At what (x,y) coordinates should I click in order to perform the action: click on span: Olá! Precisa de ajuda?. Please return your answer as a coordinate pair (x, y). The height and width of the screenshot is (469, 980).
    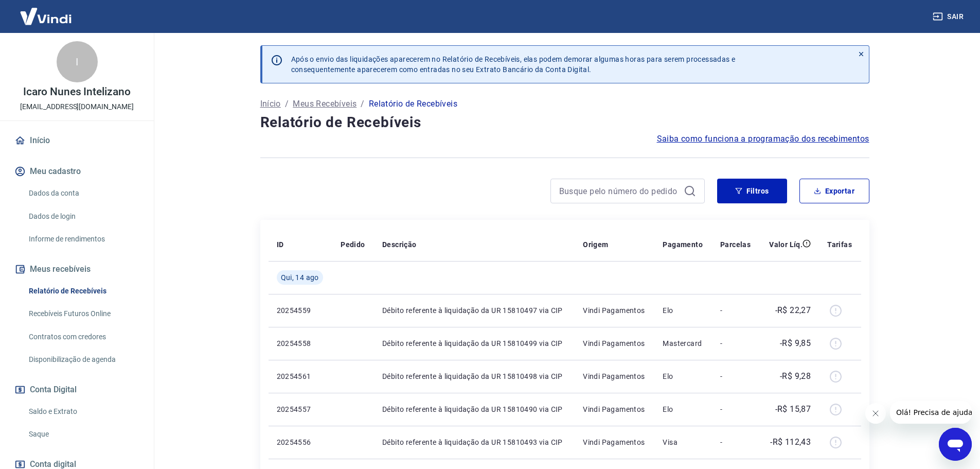
    Looking at the image, I should click on (46, 11).